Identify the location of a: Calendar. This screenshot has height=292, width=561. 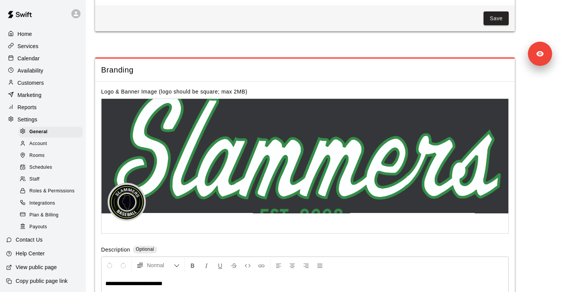
(43, 58).